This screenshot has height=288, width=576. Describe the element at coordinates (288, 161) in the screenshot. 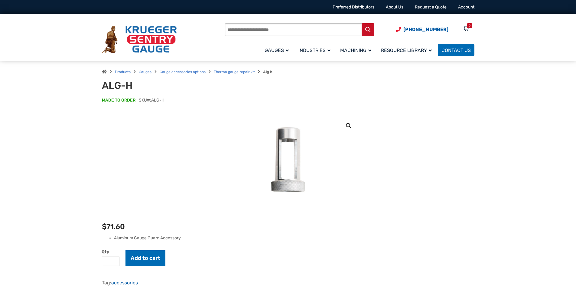

I see `img: ALG-OF` at that location.